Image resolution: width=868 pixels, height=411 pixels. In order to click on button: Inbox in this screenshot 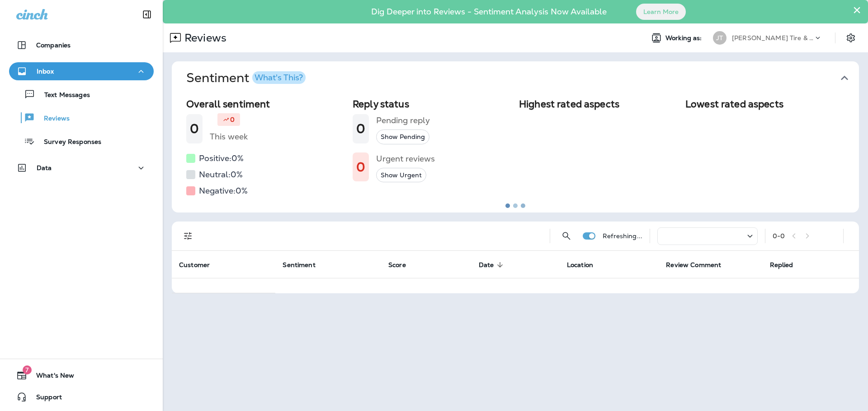, I will do `click(81, 71)`.